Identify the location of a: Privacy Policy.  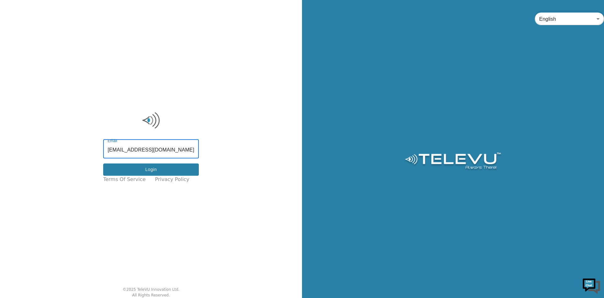
(172, 179).